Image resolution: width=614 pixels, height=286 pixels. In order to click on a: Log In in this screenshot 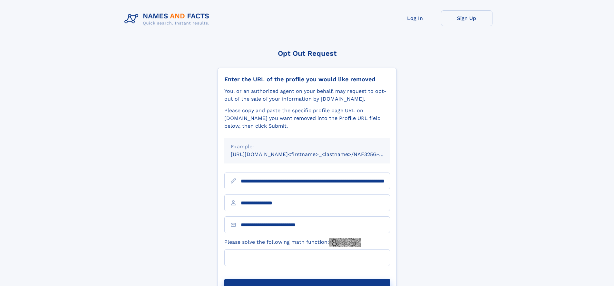, I will do `click(415, 18)`.